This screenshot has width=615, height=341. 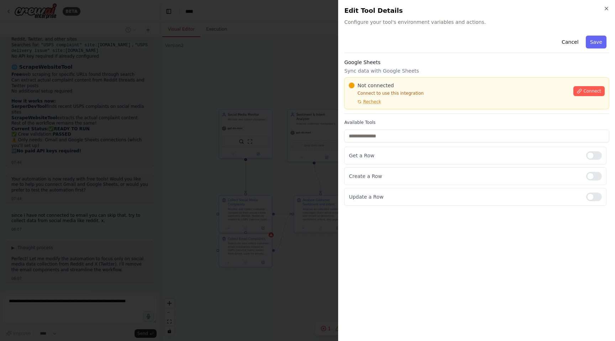 What do you see at coordinates (459, 93) in the screenshot?
I see `p: Connect to use this integration` at bounding box center [459, 93].